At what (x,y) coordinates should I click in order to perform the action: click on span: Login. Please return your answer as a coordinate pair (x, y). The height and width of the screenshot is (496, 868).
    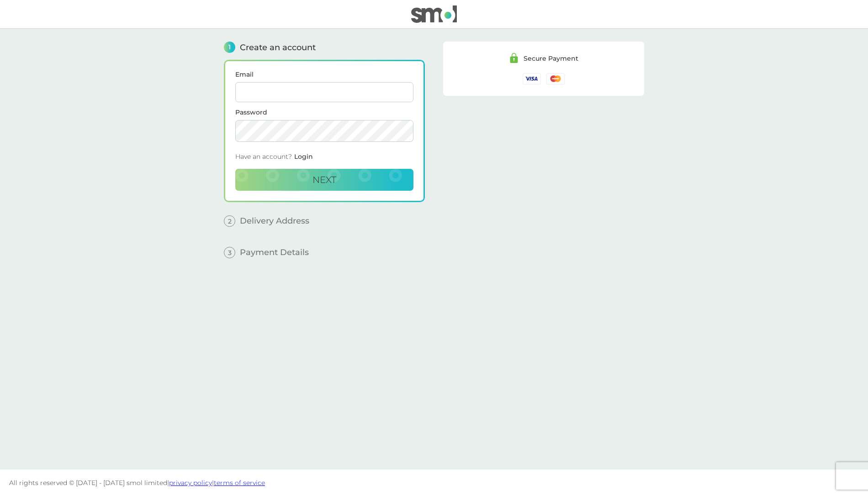
    Looking at the image, I should click on (303, 157).